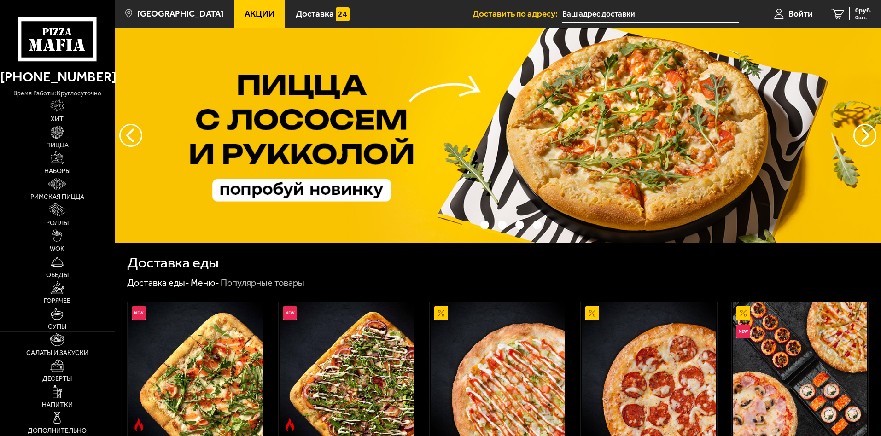 The width and height of the screenshot is (881, 436). What do you see at coordinates (57, 145) in the screenshot?
I see `span: Пицца` at bounding box center [57, 145].